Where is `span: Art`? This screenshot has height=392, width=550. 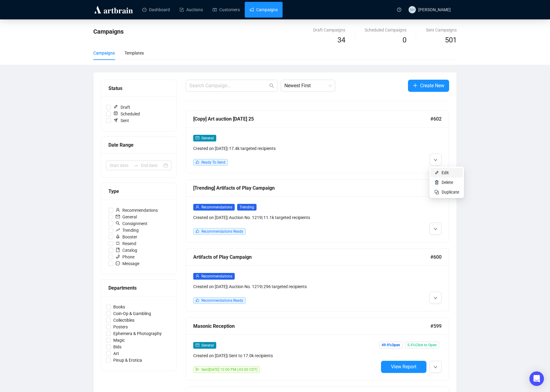 span: Art is located at coordinates (116, 353).